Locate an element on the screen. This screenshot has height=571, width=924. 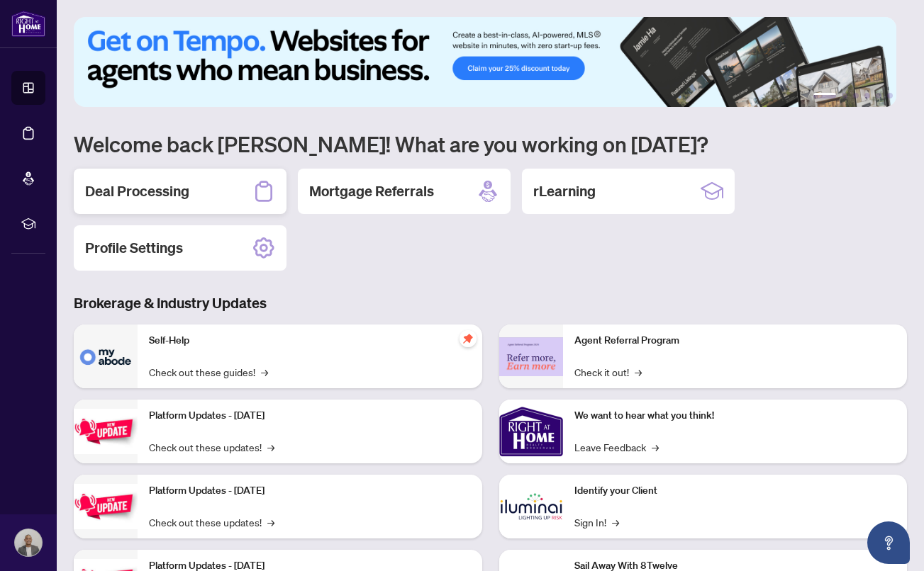
img: Slide 0 is located at coordinates (485, 62).